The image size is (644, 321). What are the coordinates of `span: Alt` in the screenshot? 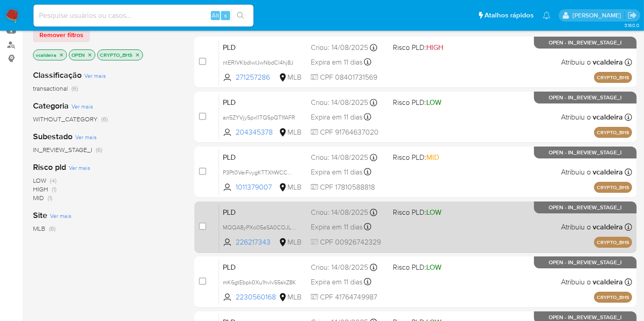 It's located at (216, 15).